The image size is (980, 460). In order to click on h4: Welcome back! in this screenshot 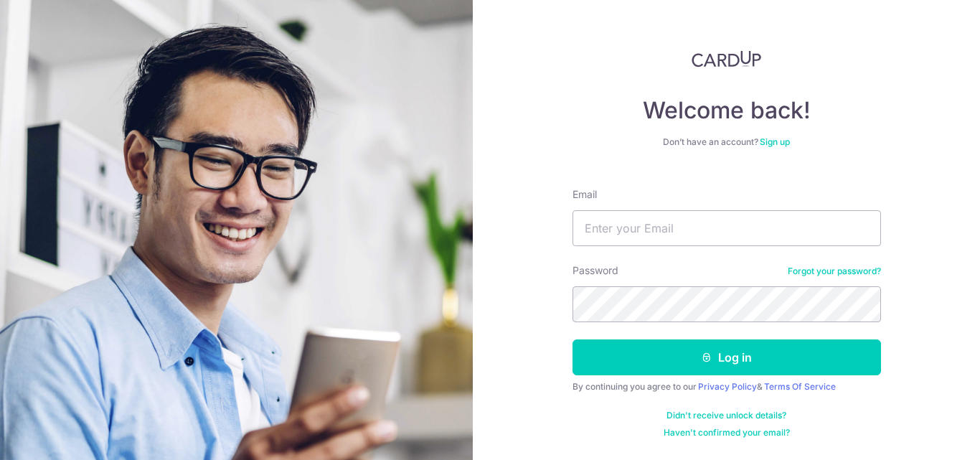, I will do `click(726, 111)`.